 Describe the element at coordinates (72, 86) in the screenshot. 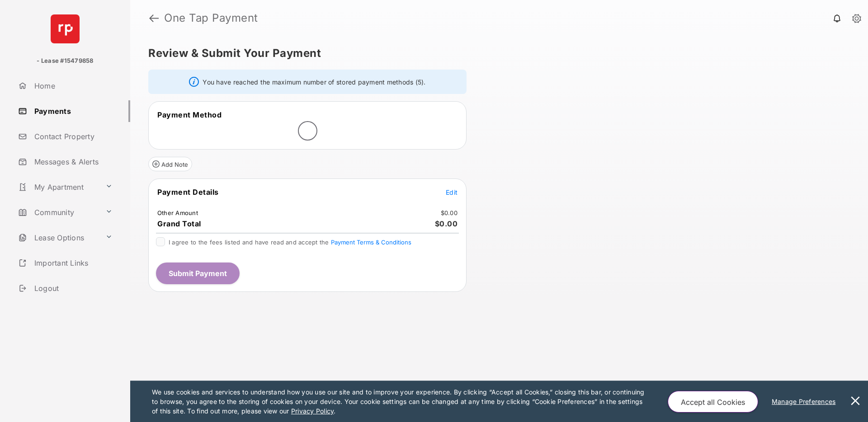

I see `a: Home` at that location.